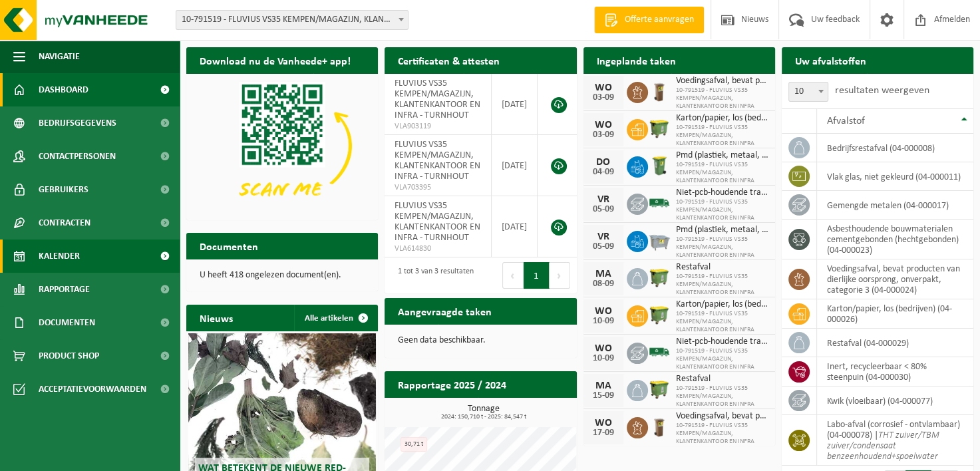 The width and height of the screenshot is (980, 471). What do you see at coordinates (603, 359) in the screenshot?
I see `div: 10-09` at bounding box center [603, 359].